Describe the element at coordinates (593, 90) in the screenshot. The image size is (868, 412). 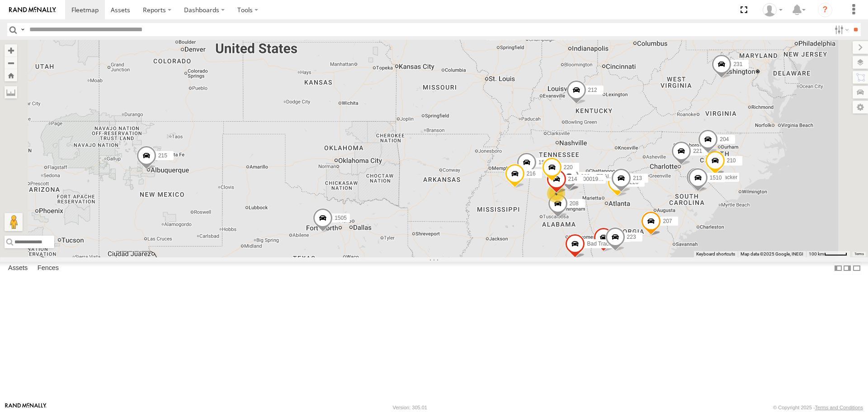
I see `span: 212` at that location.